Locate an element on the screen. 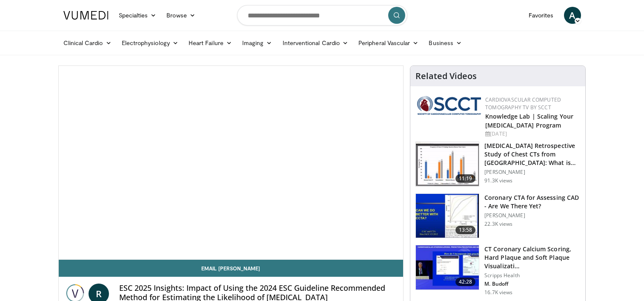 The width and height of the screenshot is (644, 301). span: 11:19 is located at coordinates (466, 179).